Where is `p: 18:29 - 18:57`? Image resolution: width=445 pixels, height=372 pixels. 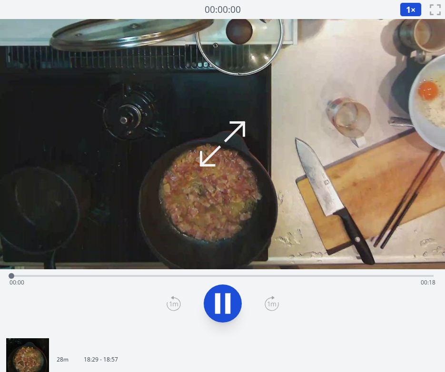
p: 18:29 - 18:57 is located at coordinates (101, 360).